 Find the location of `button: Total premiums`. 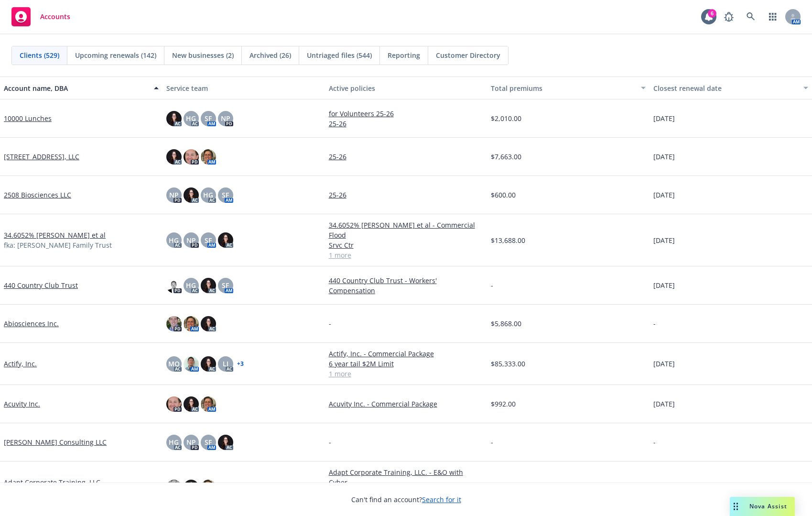

button: Total premiums is located at coordinates (568, 88).